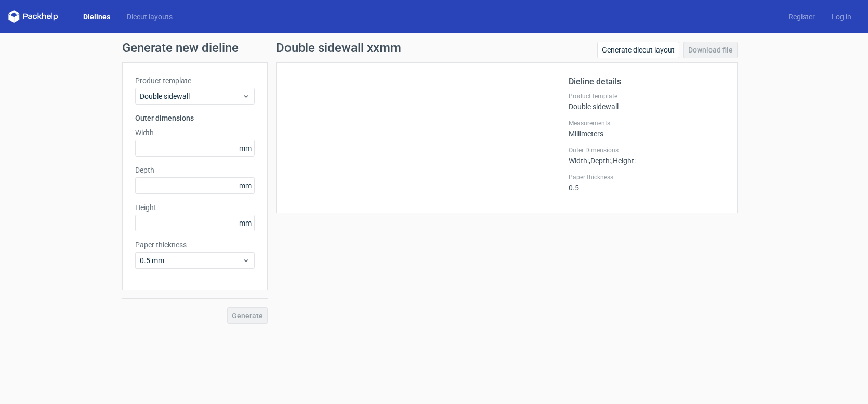  Describe the element at coordinates (338, 48) in the screenshot. I see `h1: Double sidewall xxmm` at that location.